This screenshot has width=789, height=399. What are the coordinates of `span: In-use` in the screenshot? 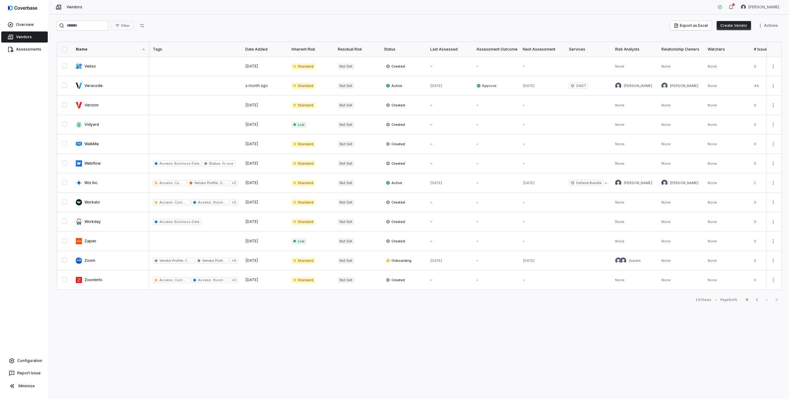 It's located at (227, 163).